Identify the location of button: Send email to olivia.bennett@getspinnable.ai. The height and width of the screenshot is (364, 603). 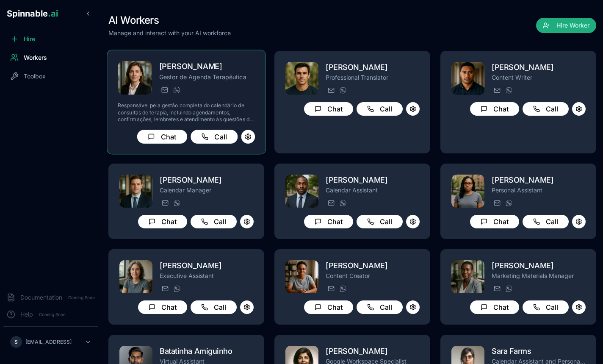
(497, 289).